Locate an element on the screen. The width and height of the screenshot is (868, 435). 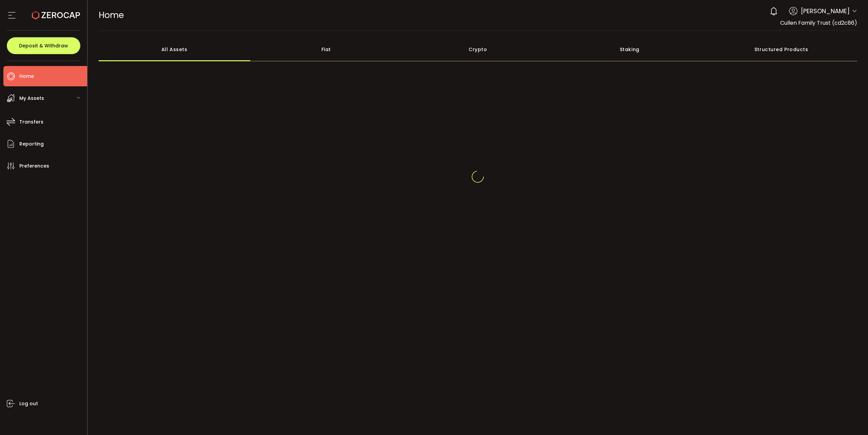
span: My Assets is located at coordinates (32, 98).